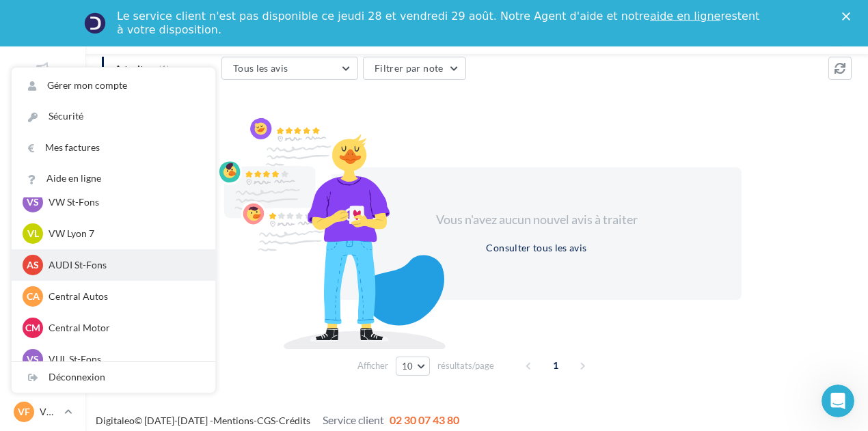 Image resolution: width=868 pixels, height=431 pixels. I want to click on a: Crédits, so click(295, 420).